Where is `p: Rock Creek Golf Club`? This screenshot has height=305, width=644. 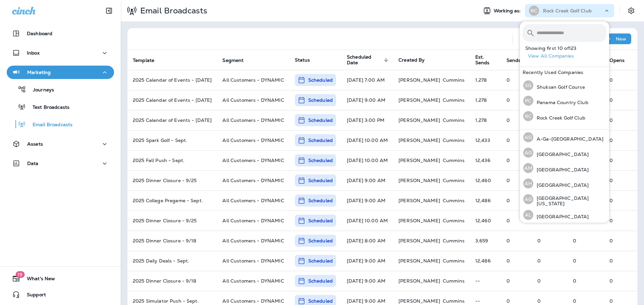
p: Rock Creek Golf Club is located at coordinates (559, 118).